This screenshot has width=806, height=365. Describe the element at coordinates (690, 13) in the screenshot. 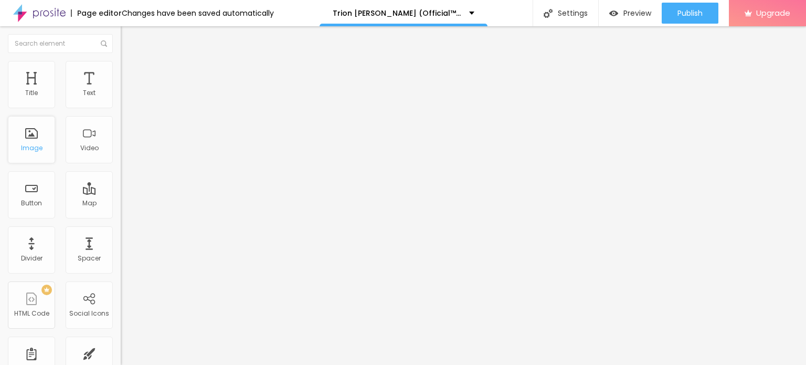

I see `span: Publish` at that location.